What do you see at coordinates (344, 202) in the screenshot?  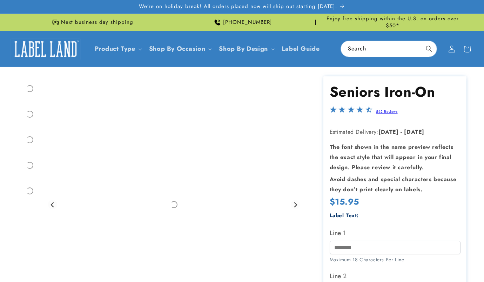 I see `span: $15.95` at bounding box center [344, 202].